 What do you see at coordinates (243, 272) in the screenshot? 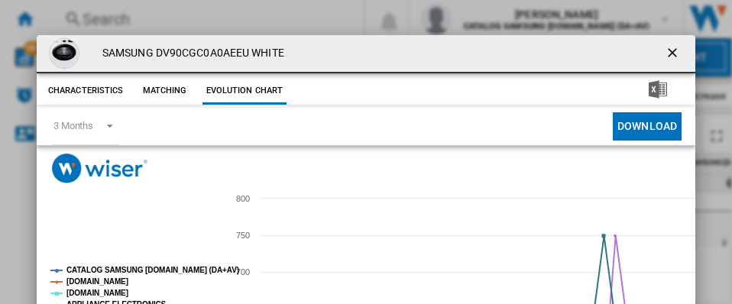
I see `tspan: 700` at bounding box center [243, 272].